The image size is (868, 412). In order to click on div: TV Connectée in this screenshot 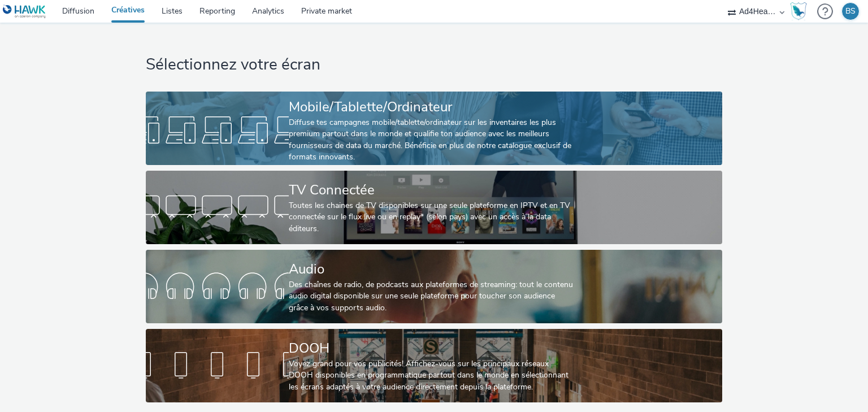, I will do `click(432, 190)`.